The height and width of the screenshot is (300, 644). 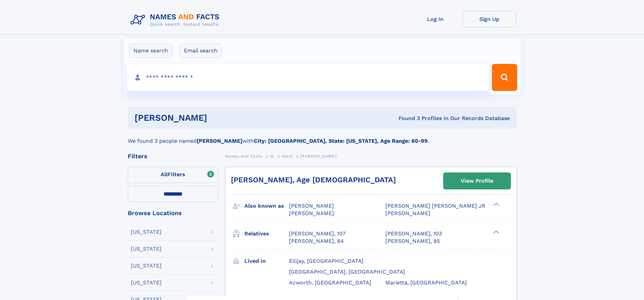 I want to click on div: Filters, so click(x=173, y=156).